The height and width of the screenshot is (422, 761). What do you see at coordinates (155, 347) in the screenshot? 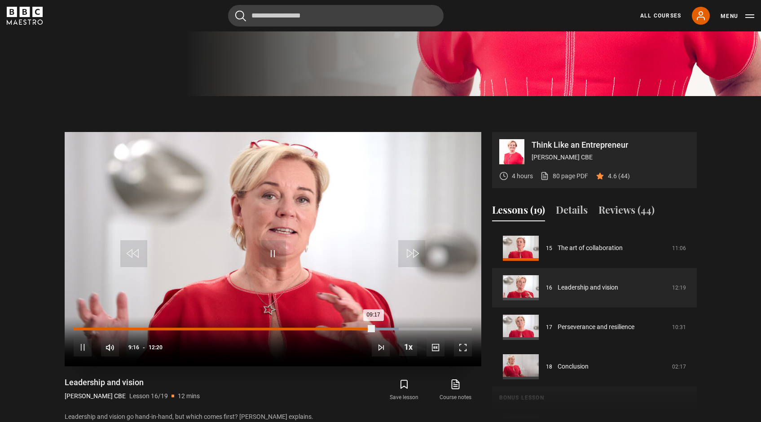
I see `span: 12:20` at bounding box center [155, 347].